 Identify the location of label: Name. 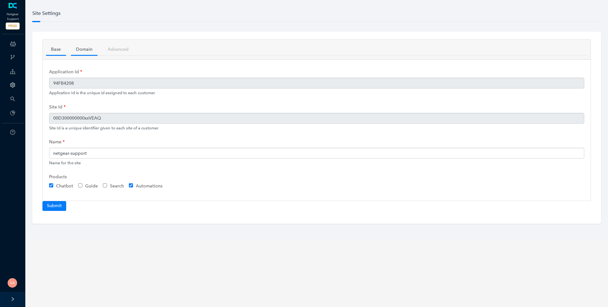
(57, 142).